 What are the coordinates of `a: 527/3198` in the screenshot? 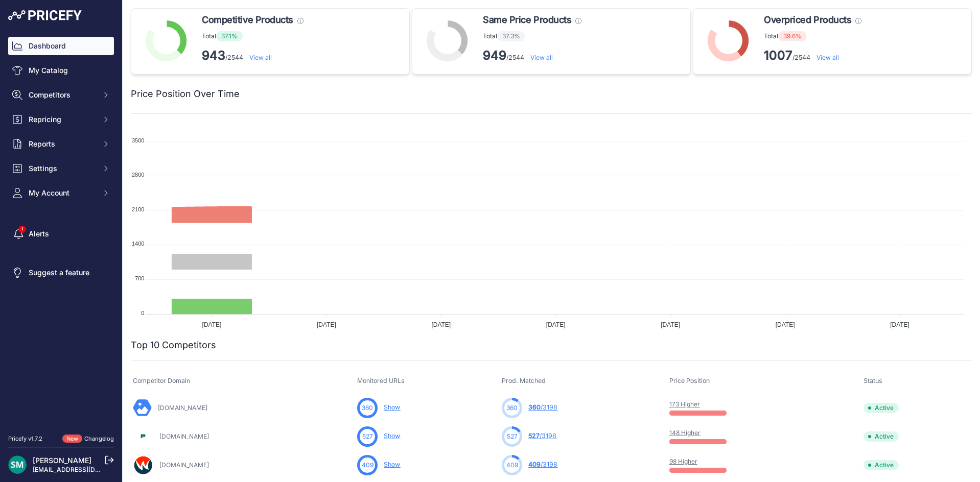 It's located at (542, 435).